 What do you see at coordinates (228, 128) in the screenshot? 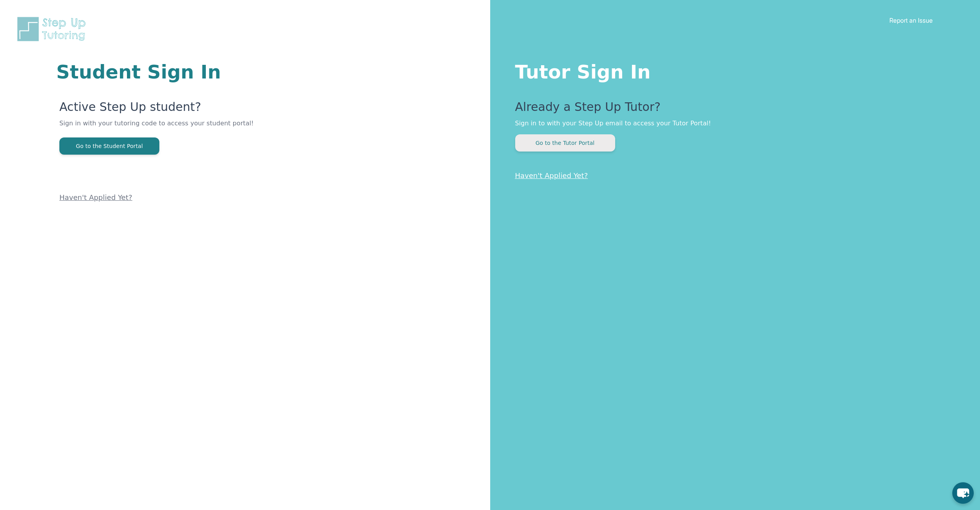
I see `p: Sign in with your tutoring code to access your student portal!` at bounding box center [228, 128].